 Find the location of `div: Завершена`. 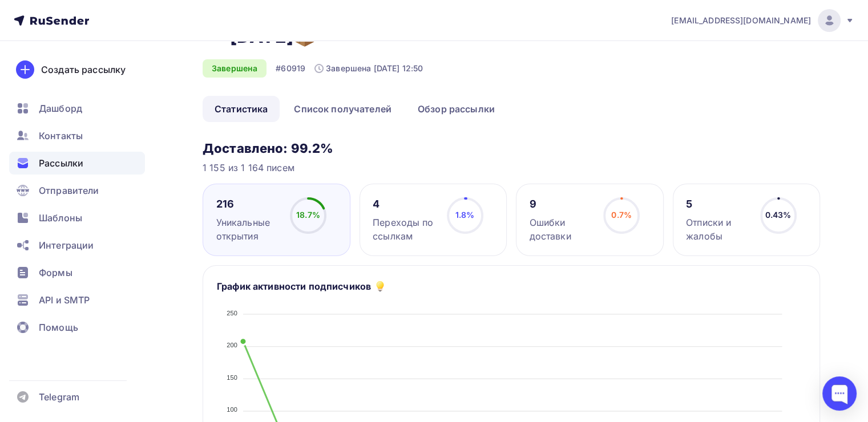

div: Завершена is located at coordinates (234, 69).